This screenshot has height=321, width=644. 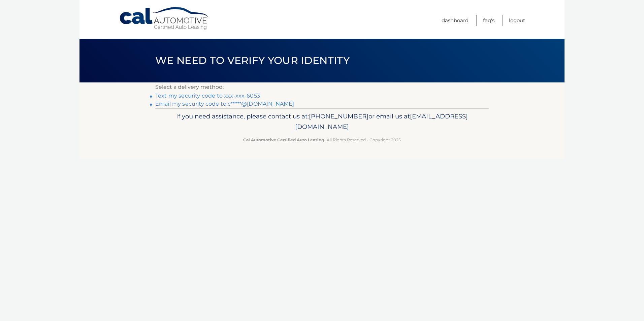 I want to click on strong: Cal Automotive Certified Auto Leasing, so click(x=284, y=140).